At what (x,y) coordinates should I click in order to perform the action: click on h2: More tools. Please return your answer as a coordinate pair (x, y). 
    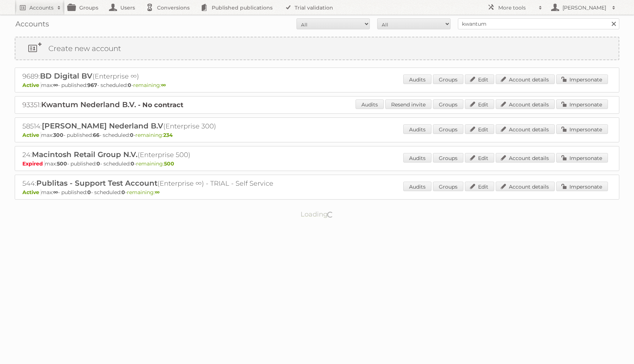
    Looking at the image, I should click on (516, 8).